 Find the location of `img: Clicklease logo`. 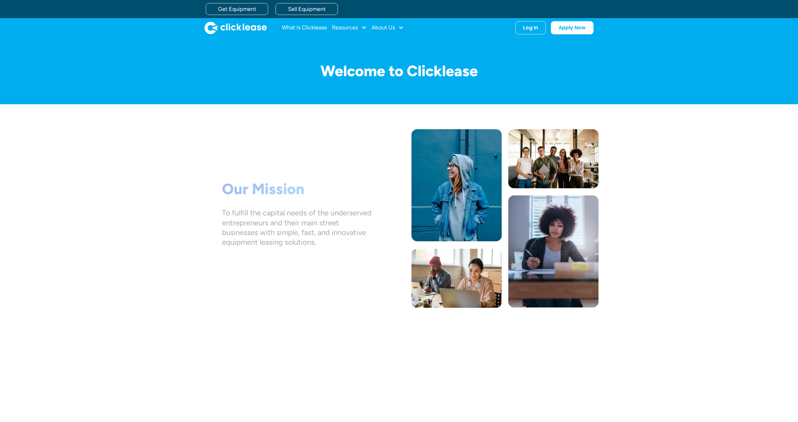

img: Clicklease logo is located at coordinates (236, 28).